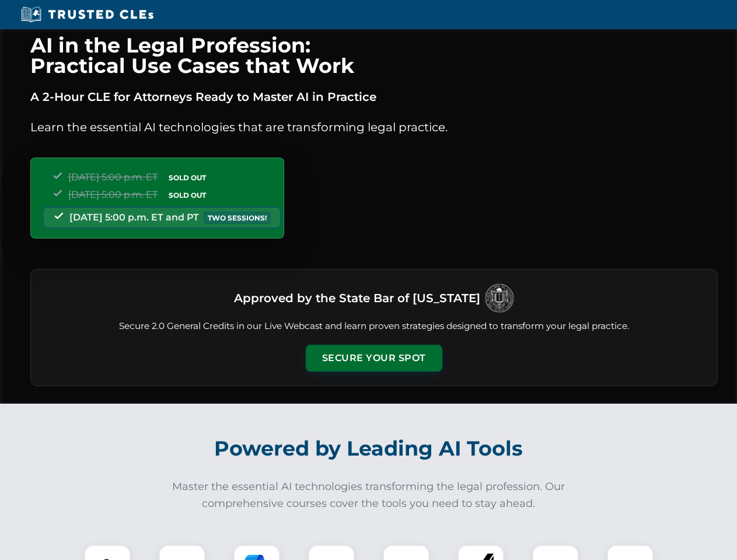 The height and width of the screenshot is (560, 737). Describe the element at coordinates (499, 298) in the screenshot. I see `img: Logo` at that location.